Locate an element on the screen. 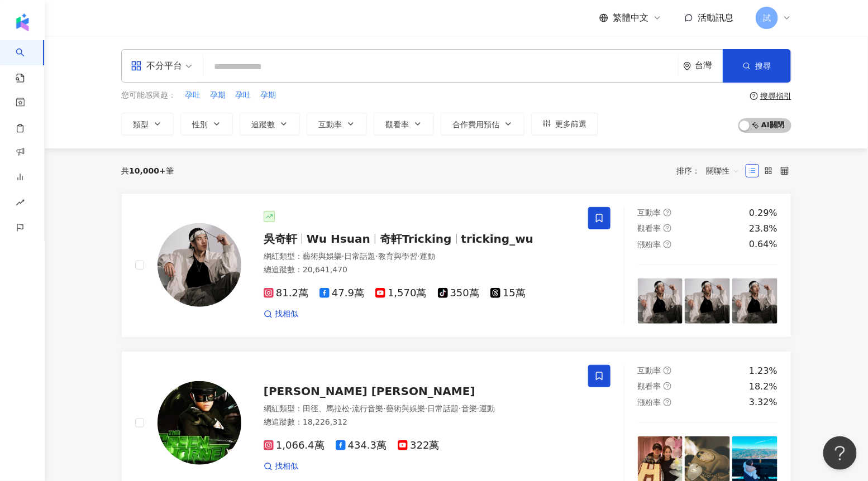  div: 3.32% is located at coordinates (763, 402).